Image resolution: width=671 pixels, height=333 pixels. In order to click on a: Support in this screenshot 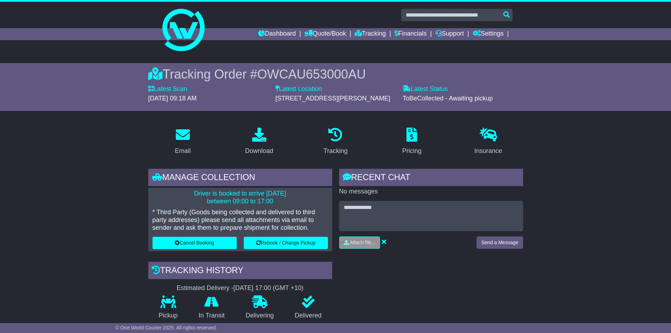, I will do `click(449, 34)`.